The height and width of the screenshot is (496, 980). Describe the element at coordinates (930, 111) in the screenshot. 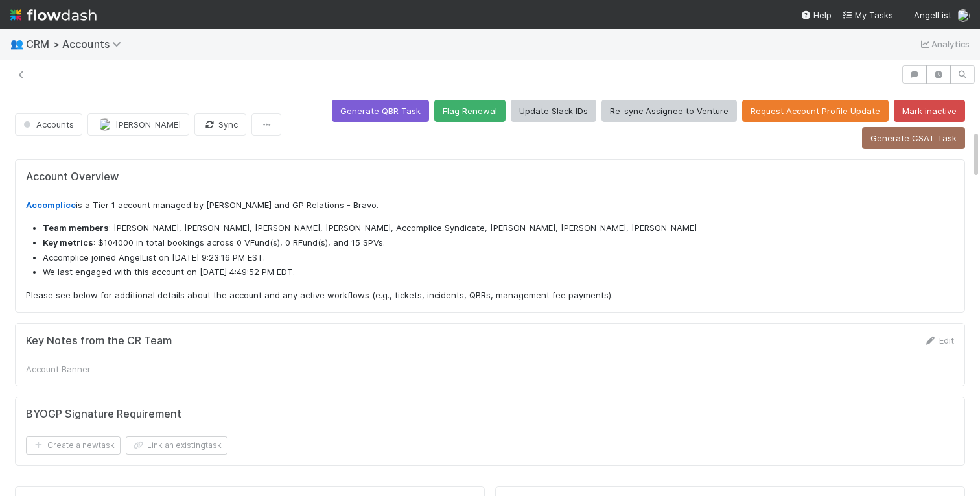

I see `button: Mark inactive` at that location.